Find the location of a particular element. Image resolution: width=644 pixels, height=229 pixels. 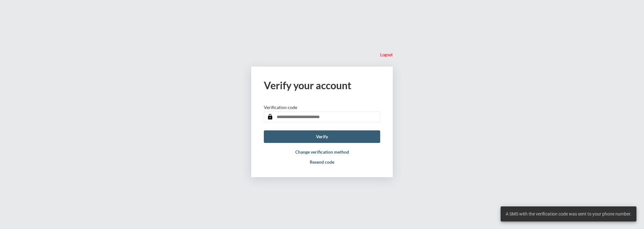

p: Verification code is located at coordinates (280, 107).